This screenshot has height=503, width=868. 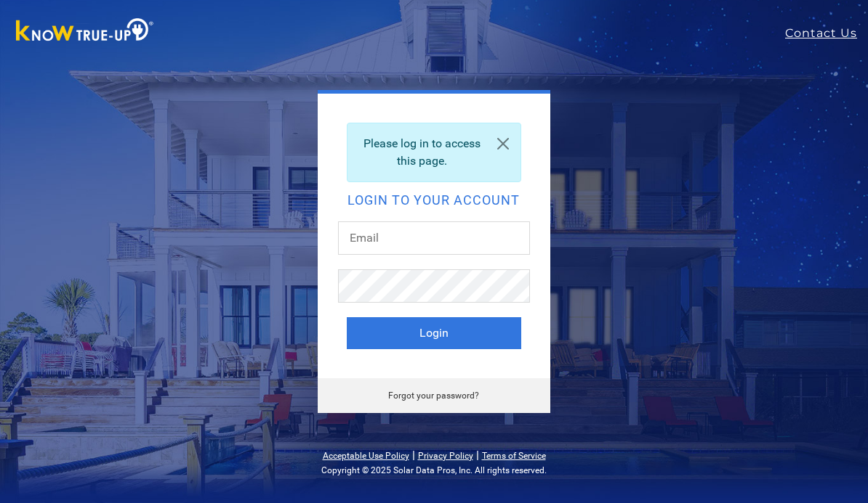 What do you see at coordinates (433, 395) in the screenshot?
I see `a: Forgot your password?` at bounding box center [433, 395].